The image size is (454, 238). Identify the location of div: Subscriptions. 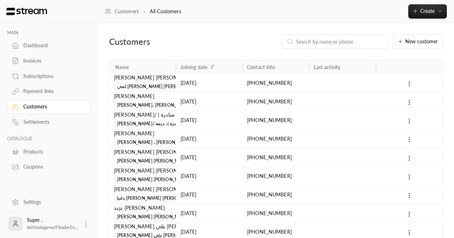
(52, 76).